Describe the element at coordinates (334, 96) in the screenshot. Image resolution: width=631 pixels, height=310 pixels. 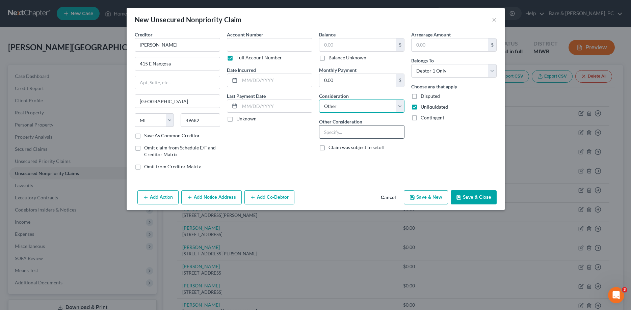
I see `label: Consideration` at that location.